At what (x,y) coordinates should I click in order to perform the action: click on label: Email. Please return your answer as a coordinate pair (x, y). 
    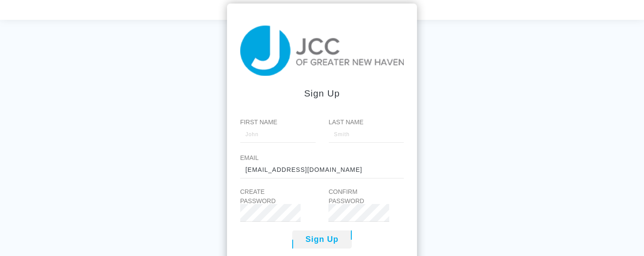
    Looking at the image, I should click on (322, 158).